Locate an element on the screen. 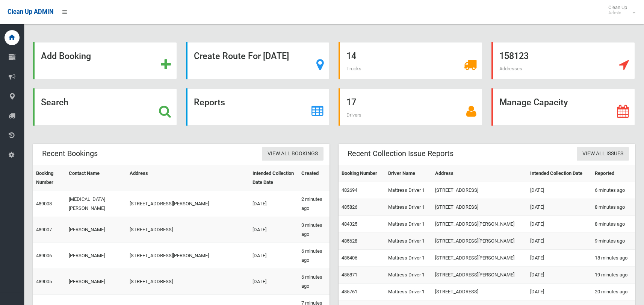  a: 485871 is located at coordinates (349, 274).